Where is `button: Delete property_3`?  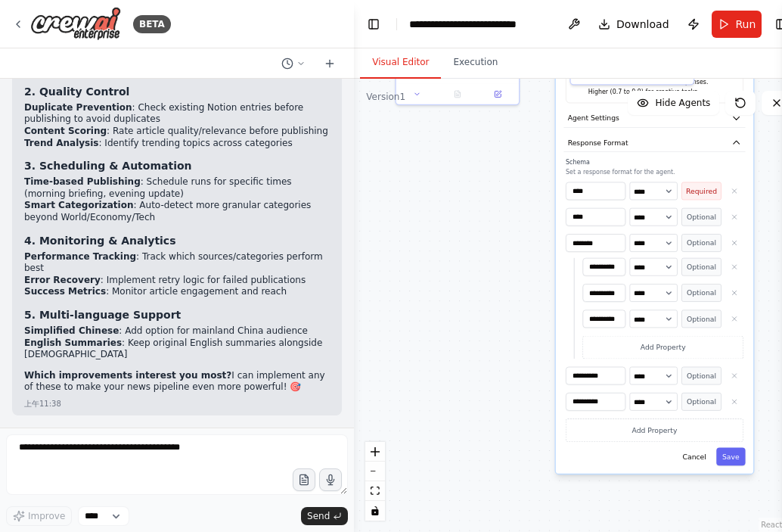
button: Delete property_3 is located at coordinates (735, 319).